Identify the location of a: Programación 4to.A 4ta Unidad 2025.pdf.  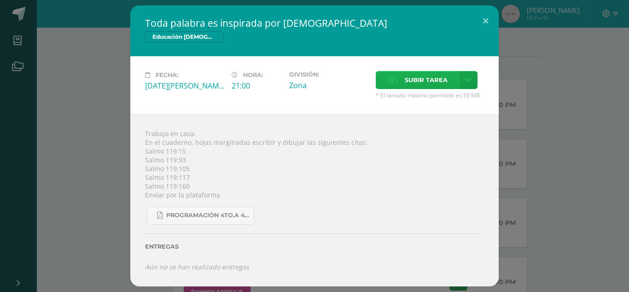
(201, 215).